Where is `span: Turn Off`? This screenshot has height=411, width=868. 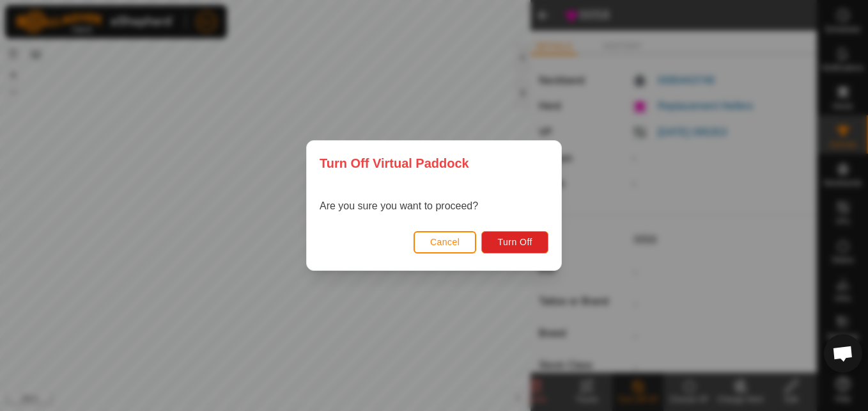 span: Turn Off is located at coordinates (515, 242).